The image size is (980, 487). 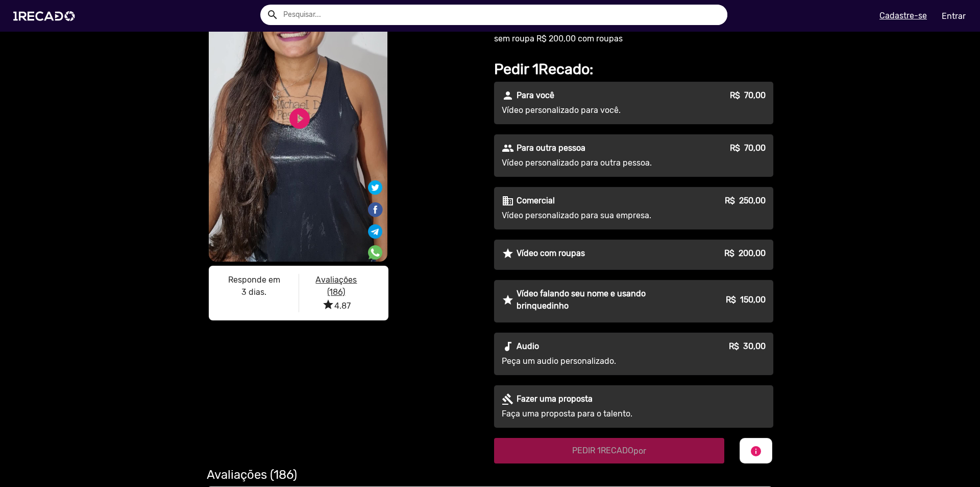 I want to click on p: Responde em, so click(x=253, y=280).